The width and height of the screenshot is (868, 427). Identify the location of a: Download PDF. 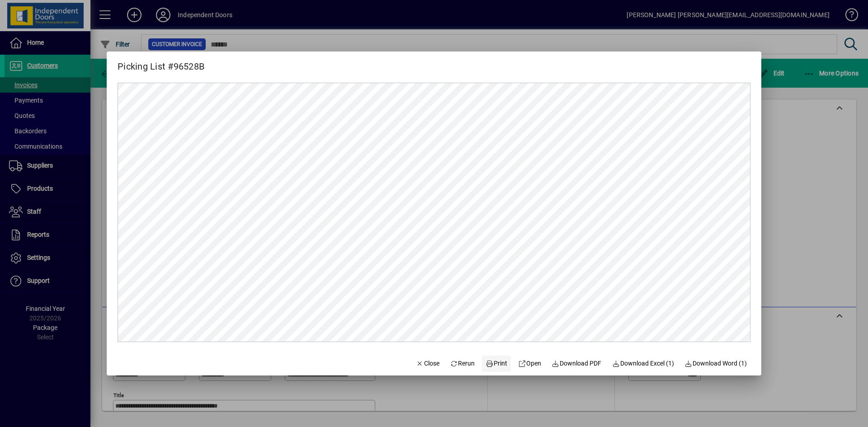
(577, 363).